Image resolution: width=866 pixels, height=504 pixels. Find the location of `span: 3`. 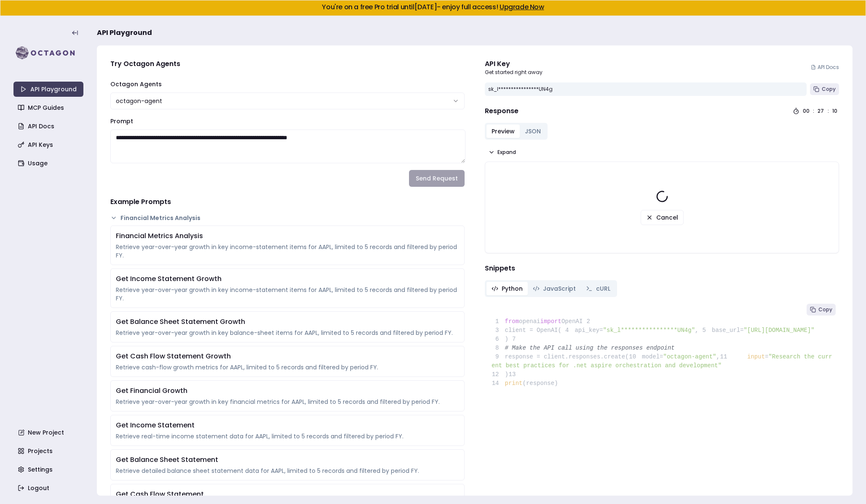

span: 3 is located at coordinates (498, 331).